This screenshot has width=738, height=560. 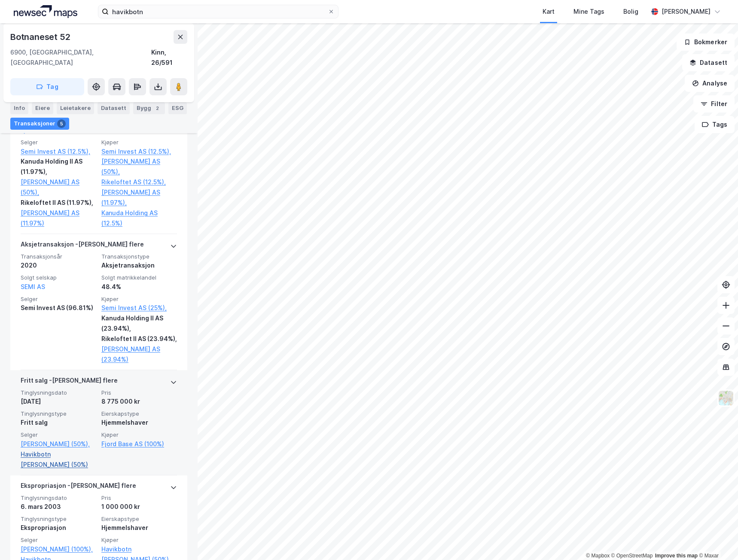 I want to click on a: Rikeloftet AS (12.5%),, so click(x=139, y=182).